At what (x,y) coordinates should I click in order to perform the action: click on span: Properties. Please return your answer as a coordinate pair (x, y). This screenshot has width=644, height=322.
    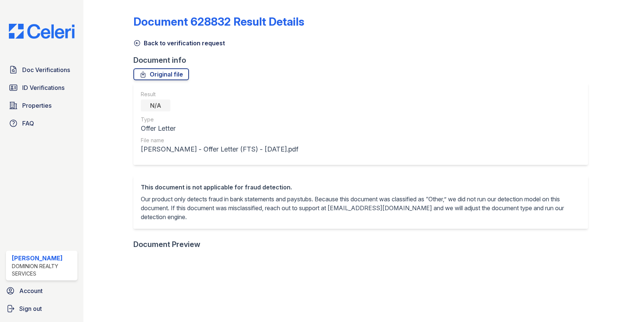
    Looking at the image, I should click on (36, 105).